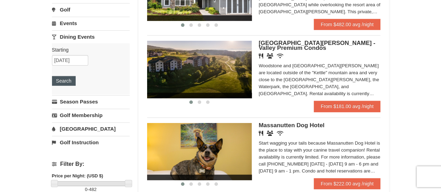 The image size is (441, 192). Describe the element at coordinates (91, 142) in the screenshot. I see `a: Golf Instruction` at that location.